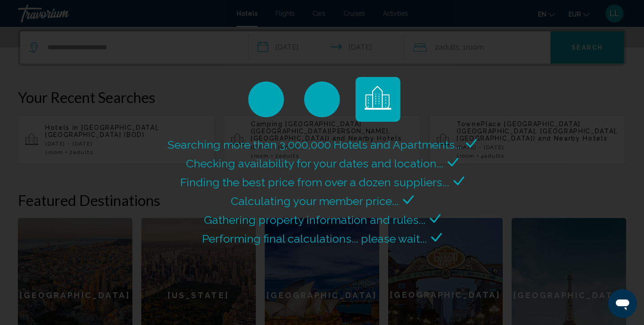 This screenshot has width=644, height=325. What do you see at coordinates (314, 163) in the screenshot?
I see `span: Checking availability for your dates and location...` at bounding box center [314, 163].